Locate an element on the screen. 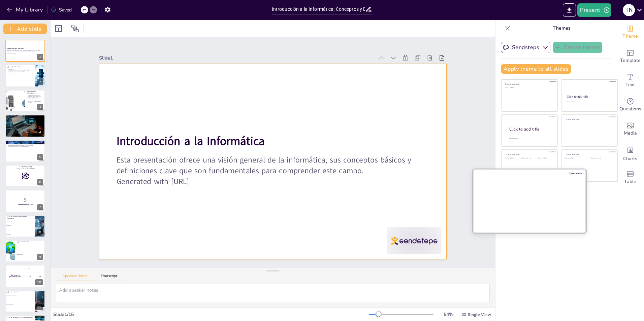 The image size is (644, 321). p: ¿Qué es hardware? is located at coordinates (30, 242).